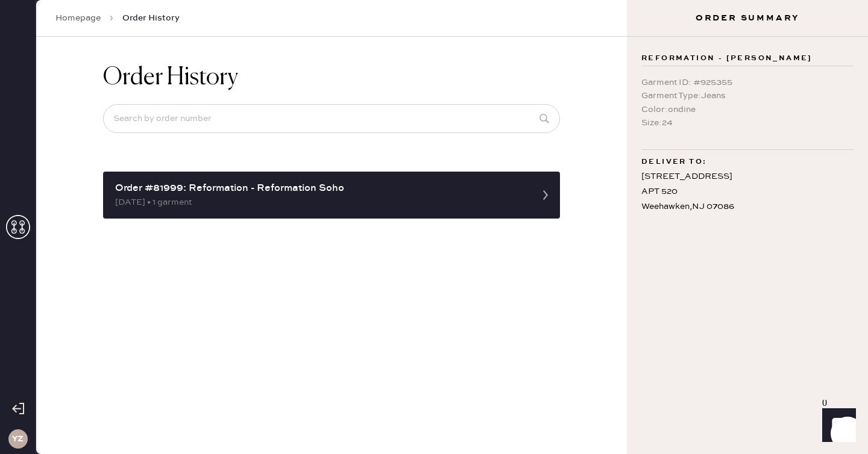 This screenshot has height=454, width=868. What do you see at coordinates (321, 189) in the screenshot?
I see `div: Order #81999: Reformation - Reformation Soho` at bounding box center [321, 189].